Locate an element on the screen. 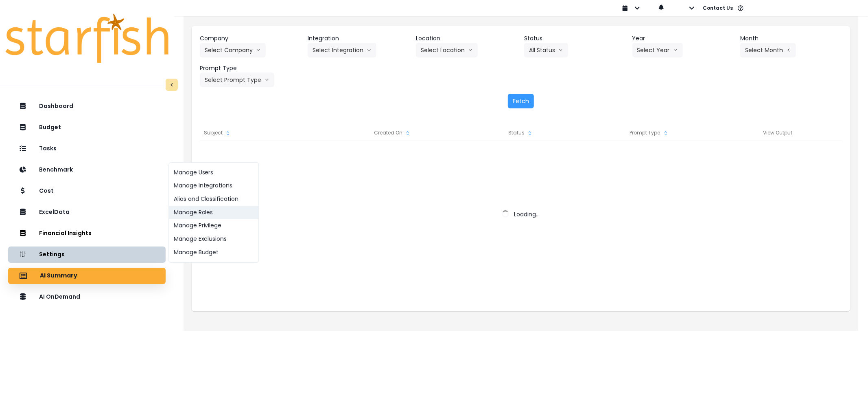 This screenshot has height=416, width=868. button: Select Montharrow left line is located at coordinates (768, 50).